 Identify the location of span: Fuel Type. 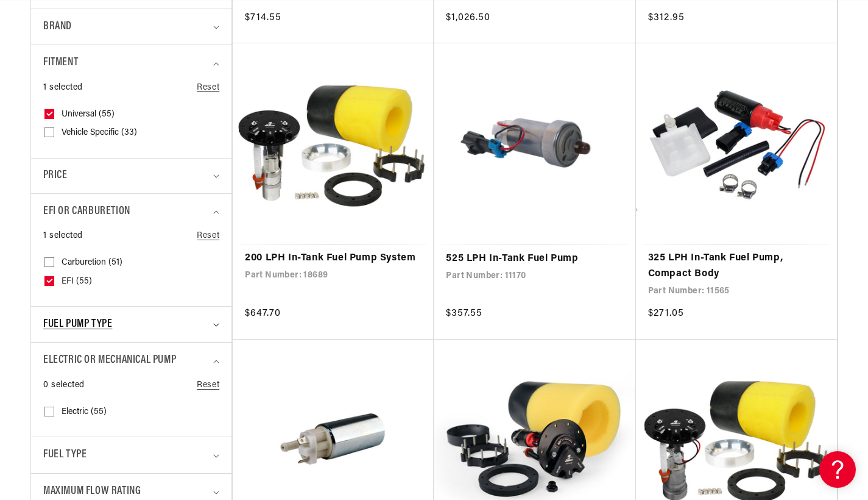
(64, 455).